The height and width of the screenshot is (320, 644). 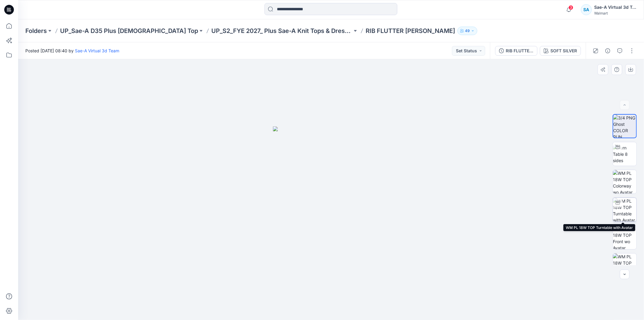 I want to click on div: Walmart, so click(x=615, y=13).